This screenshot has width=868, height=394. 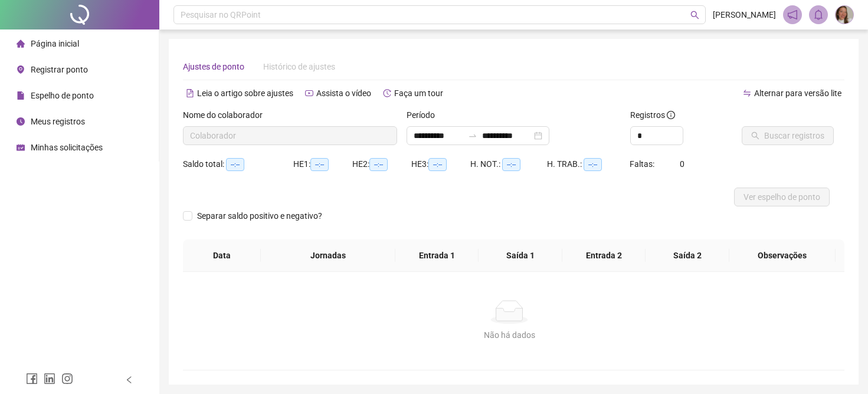 What do you see at coordinates (222, 255) in the screenshot?
I see `th: Data` at bounding box center [222, 255].